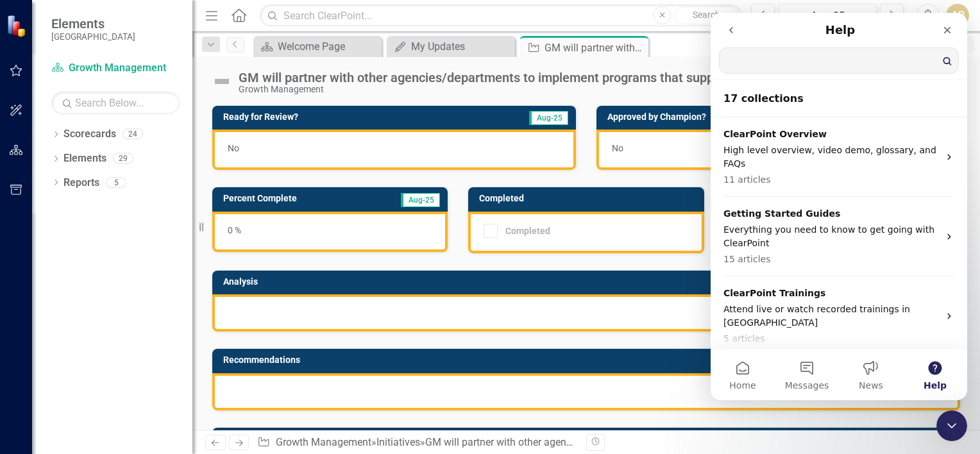 The image size is (980, 454). Describe the element at coordinates (500, 15) in the screenshot. I see `input: Search ClearPoint...` at that location.